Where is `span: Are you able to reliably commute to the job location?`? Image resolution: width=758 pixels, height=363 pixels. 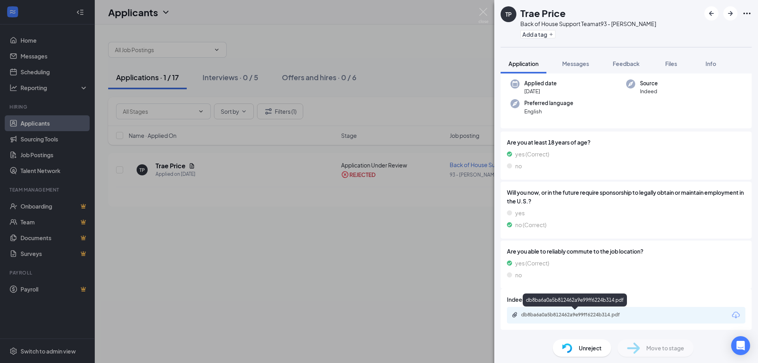
span: Are you able to reliably commute to the job location? is located at coordinates (626, 251).